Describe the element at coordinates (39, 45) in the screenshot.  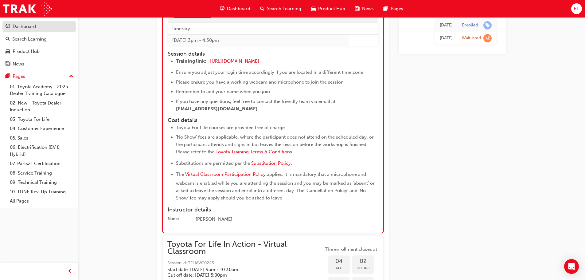
I see `button: DashboardSearch LearningProduct HubNews` at that location.